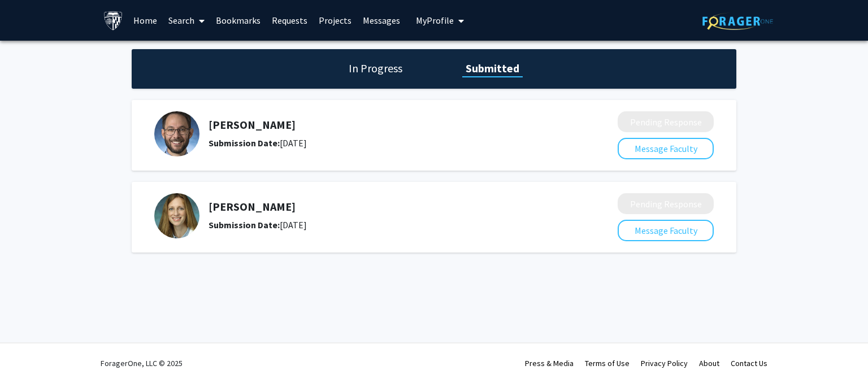  What do you see at coordinates (434, 20) in the screenshot?
I see `span: My Profile` at bounding box center [434, 20].